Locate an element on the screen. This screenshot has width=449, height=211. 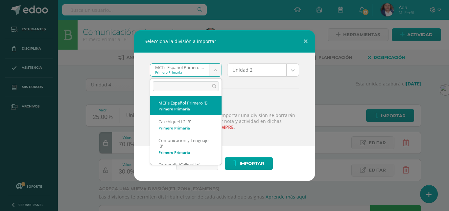
div: Comunicación y Lenguaje 'B' is located at coordinates (186, 143).